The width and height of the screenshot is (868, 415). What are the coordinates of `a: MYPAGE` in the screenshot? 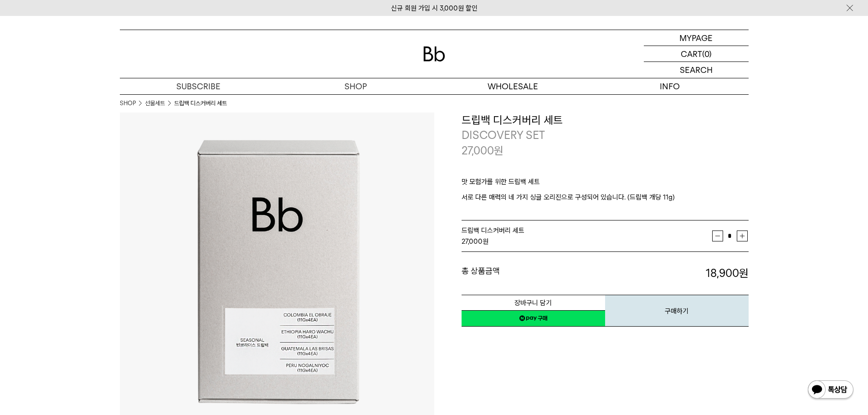 It's located at (696, 38).